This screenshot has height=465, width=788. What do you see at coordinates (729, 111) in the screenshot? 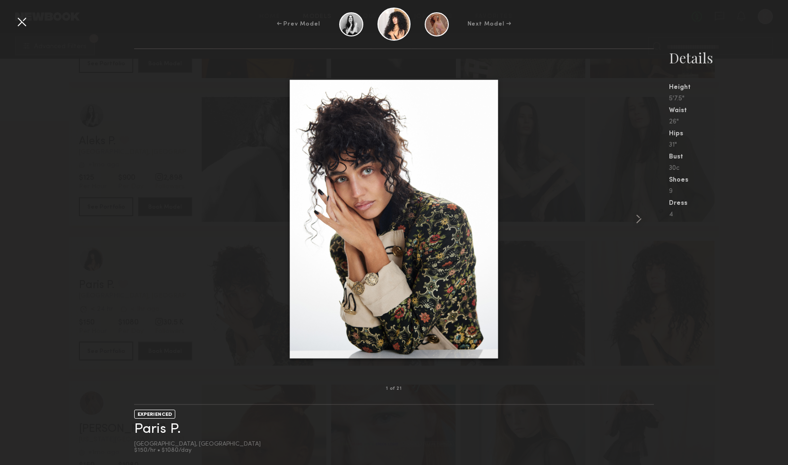
I see `div: Waist` at bounding box center [729, 111].